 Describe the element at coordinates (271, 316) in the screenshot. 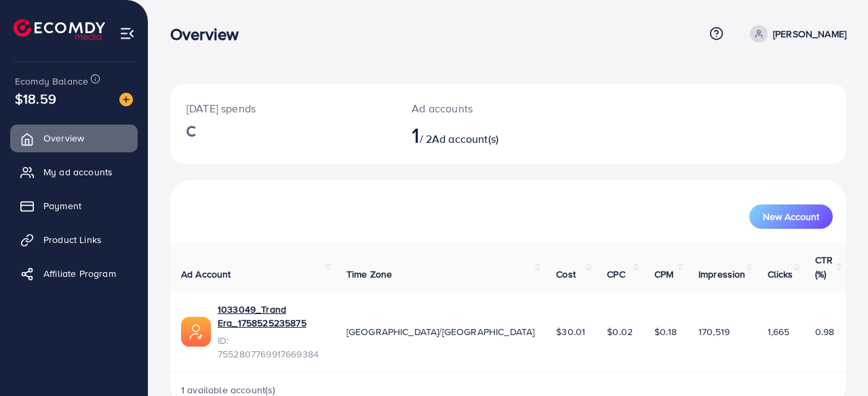

I see `a: 1033049_Trand Era_1758525235875` at that location.